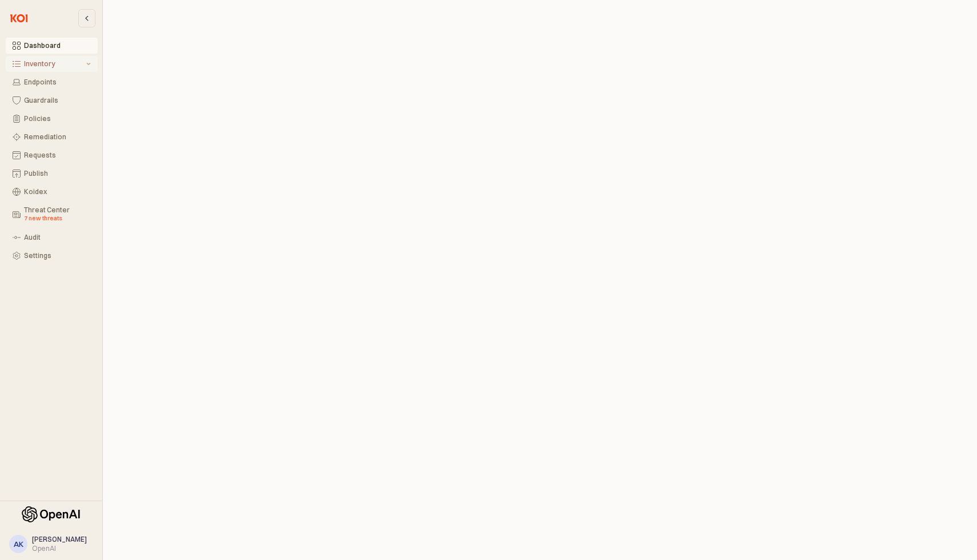  I want to click on div: Settings, so click(57, 256).